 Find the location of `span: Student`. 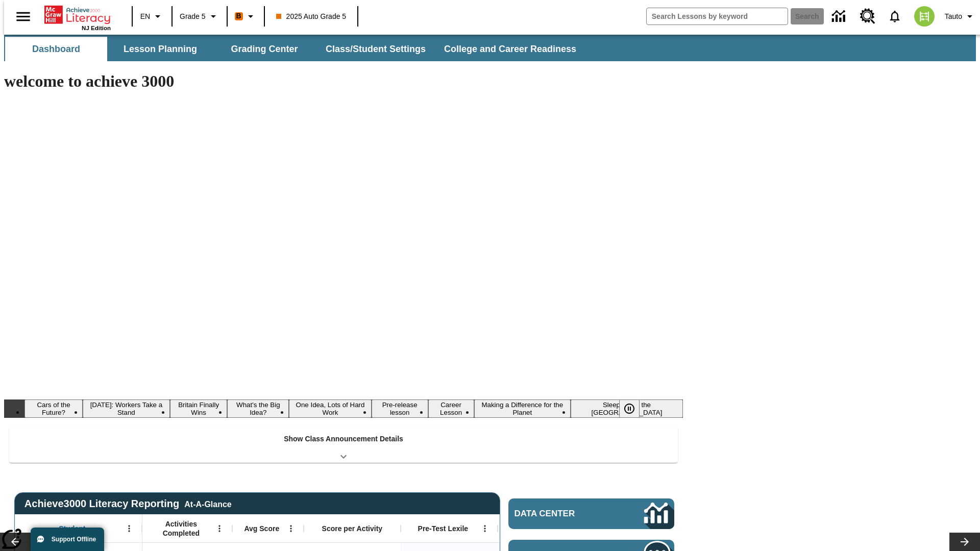

span: Student is located at coordinates (72, 529).